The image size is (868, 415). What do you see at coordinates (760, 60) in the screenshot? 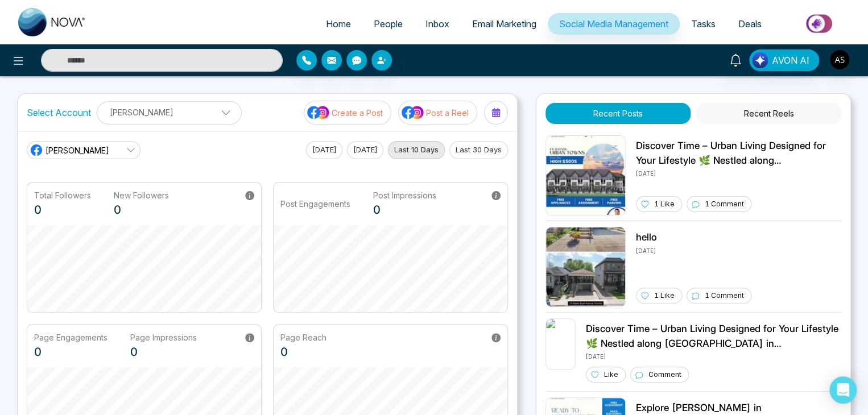
I see `img: Lead Flow` at bounding box center [760, 60].